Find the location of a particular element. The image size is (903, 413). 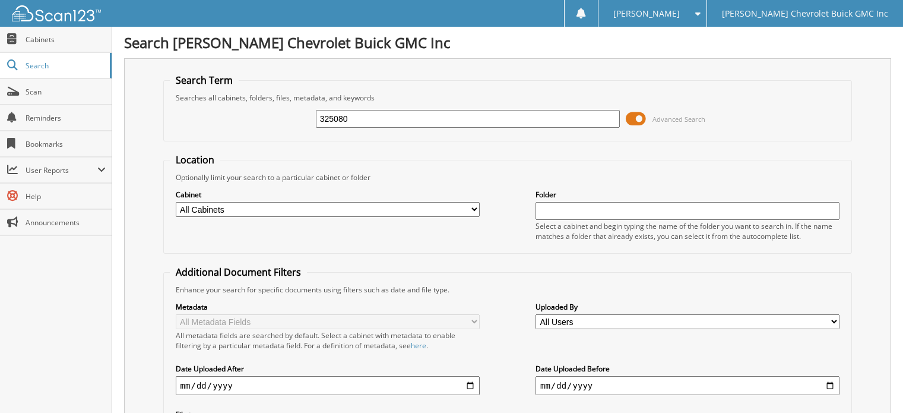

label: Metadata is located at coordinates (328, 306).